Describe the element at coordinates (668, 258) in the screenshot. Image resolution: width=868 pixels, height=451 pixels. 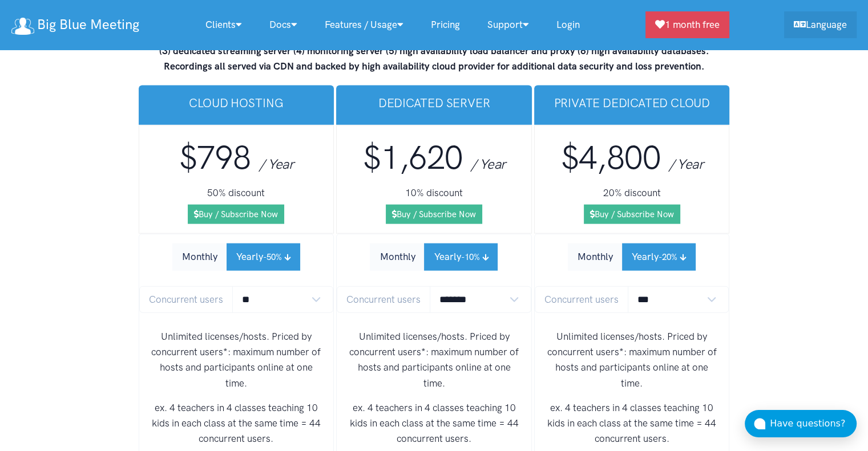
I see `small: -20%` at that location.